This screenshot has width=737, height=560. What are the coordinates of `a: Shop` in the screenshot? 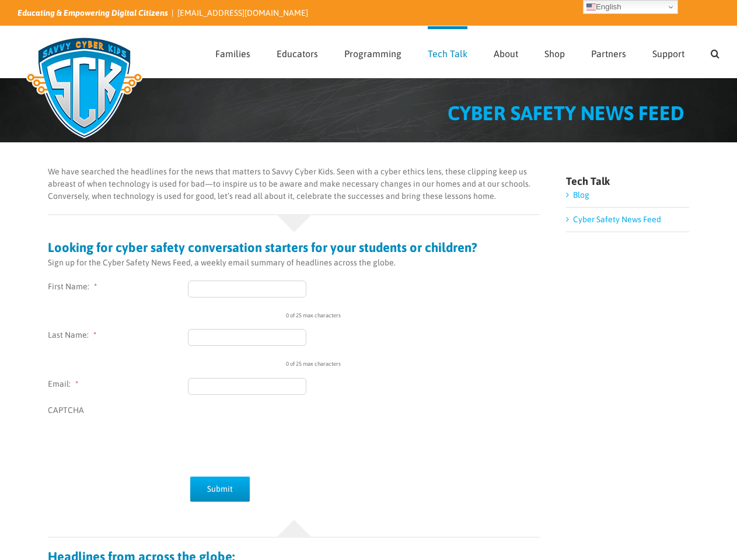 It's located at (554, 52).